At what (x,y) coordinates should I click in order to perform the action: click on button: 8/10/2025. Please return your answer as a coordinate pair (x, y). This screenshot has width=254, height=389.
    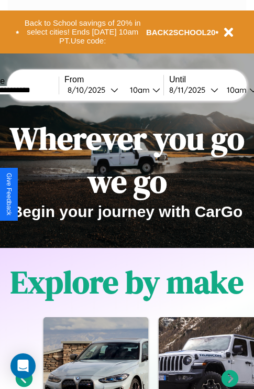
    Looking at the image, I should click on (93, 90).